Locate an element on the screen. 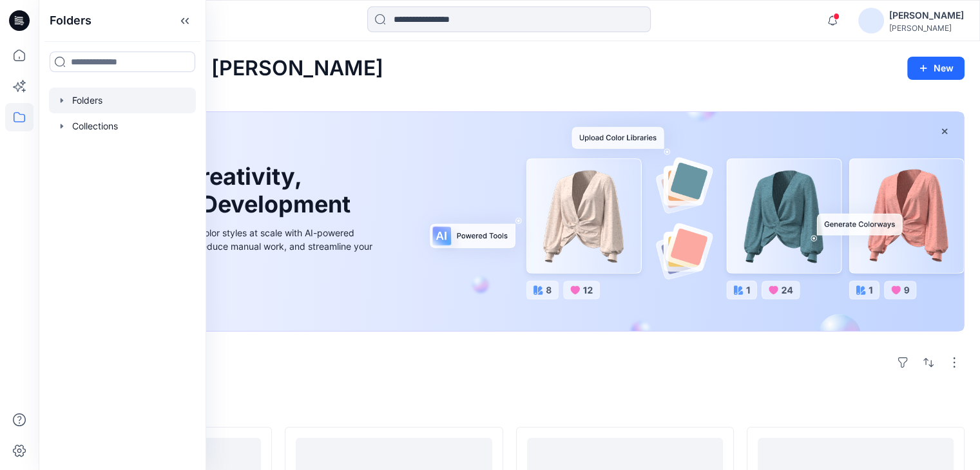  button: New is located at coordinates (936, 68).